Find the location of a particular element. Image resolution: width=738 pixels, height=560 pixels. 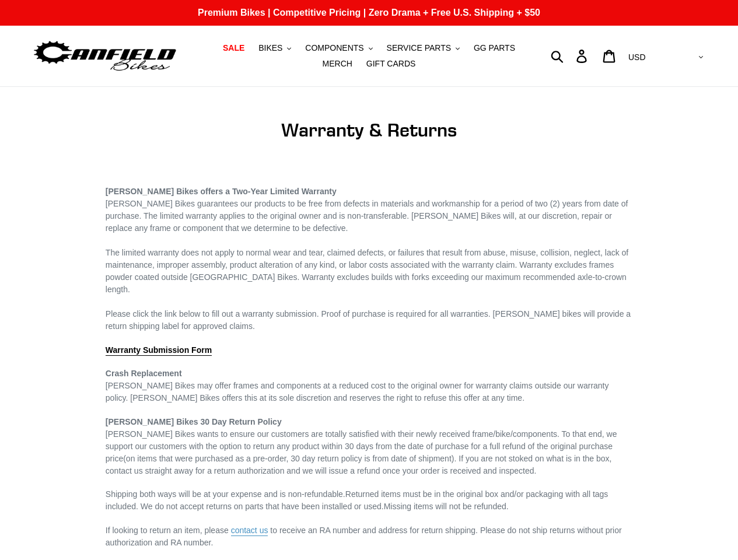

span: Missing items will not be refunded. is located at coordinates (447, 506).